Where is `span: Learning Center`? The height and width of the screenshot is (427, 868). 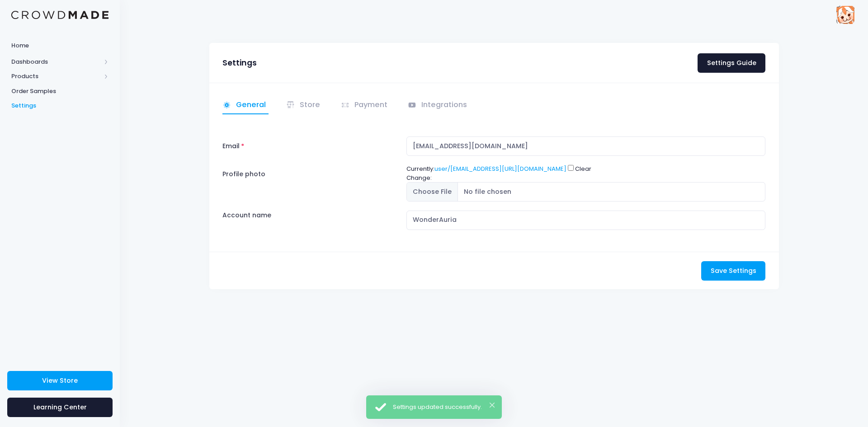
span: Learning Center is located at coordinates (60, 407).